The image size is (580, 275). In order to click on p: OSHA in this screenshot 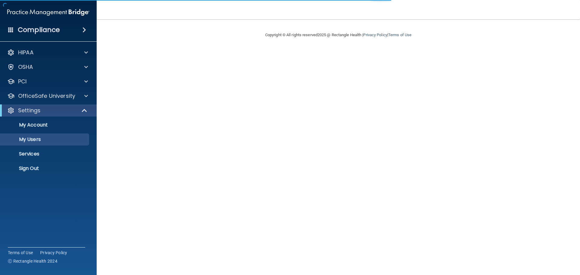, I will do `click(26, 67)`.